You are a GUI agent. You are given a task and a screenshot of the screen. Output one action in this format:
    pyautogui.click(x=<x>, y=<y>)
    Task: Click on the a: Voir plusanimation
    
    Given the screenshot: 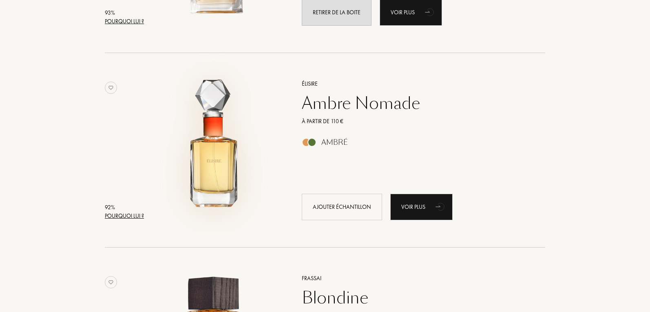 What is the action you would take?
    pyautogui.click(x=421, y=207)
    